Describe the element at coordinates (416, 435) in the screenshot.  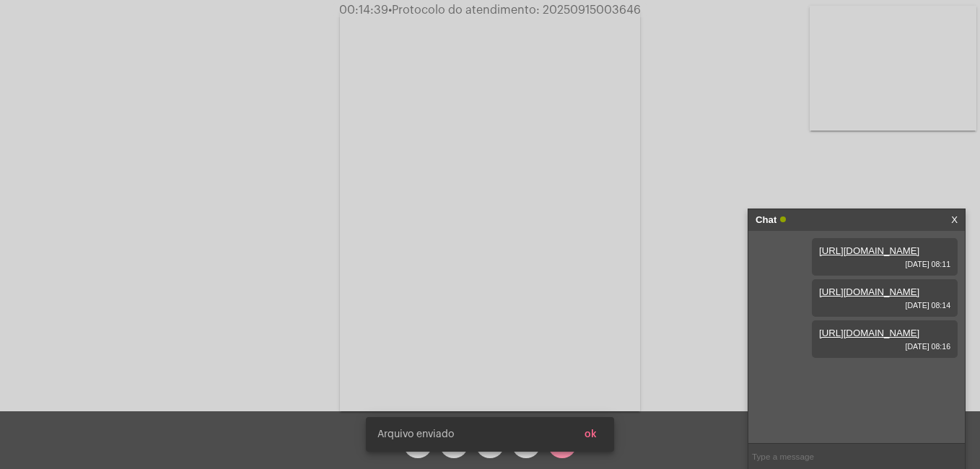
I see `span: Arquivo enviado` at that location.